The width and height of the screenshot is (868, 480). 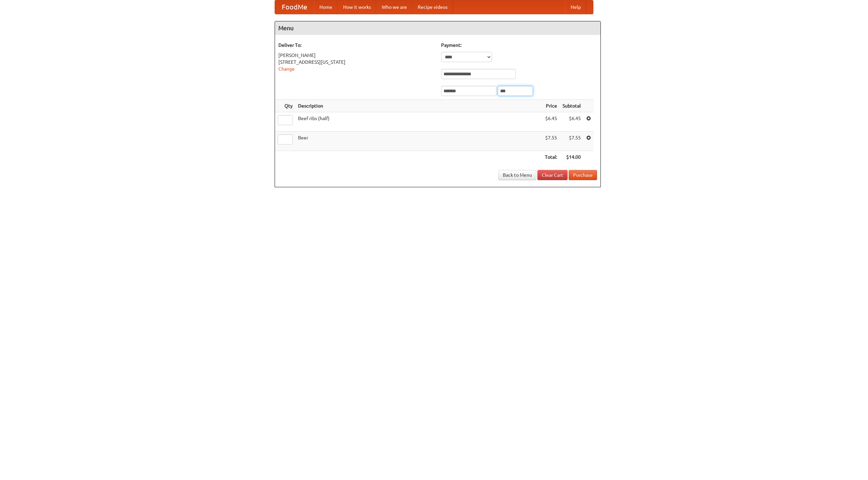 I want to click on th: Qty, so click(x=285, y=106).